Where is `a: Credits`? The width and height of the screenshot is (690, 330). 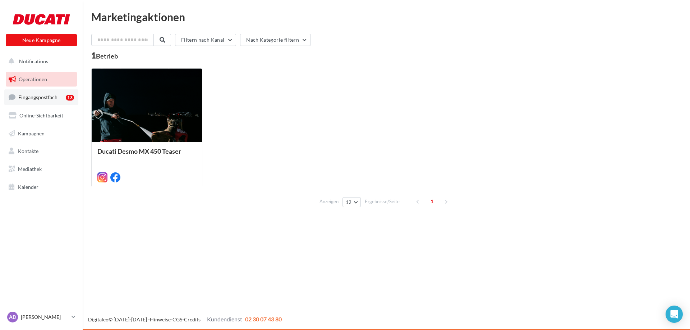 a: Credits is located at coordinates (192, 319).